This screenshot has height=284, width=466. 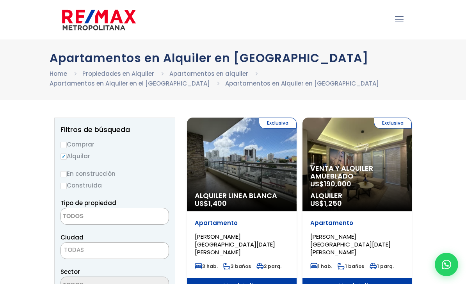 What do you see at coordinates (115, 156) in the screenshot?
I see `label: Alquilar` at bounding box center [115, 156].